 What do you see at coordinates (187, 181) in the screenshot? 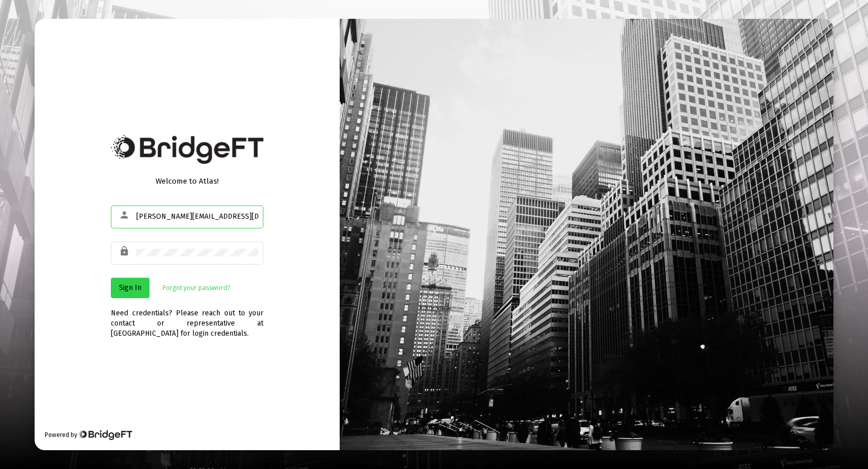
I see `div: Welcome to Atlas!` at bounding box center [187, 181].